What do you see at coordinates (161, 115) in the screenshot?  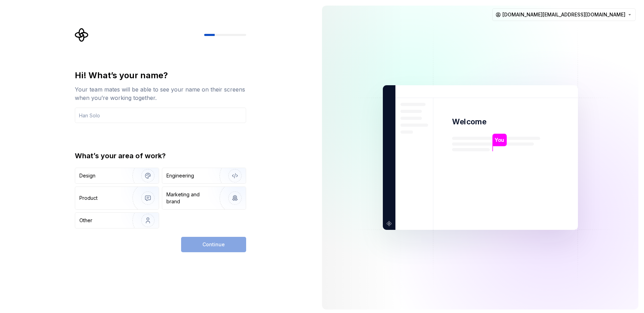 I see `input: Han Solo` at bounding box center [161, 115].